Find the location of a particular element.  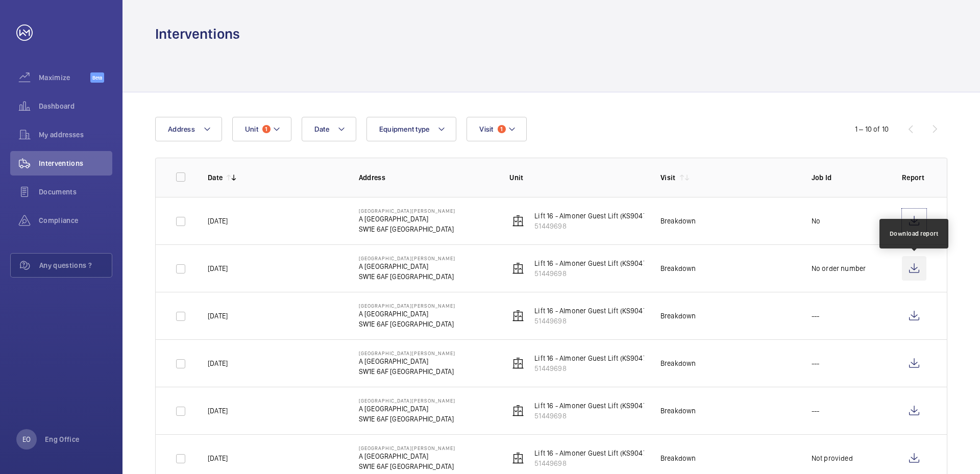

p: Eng Office is located at coordinates (63, 440).